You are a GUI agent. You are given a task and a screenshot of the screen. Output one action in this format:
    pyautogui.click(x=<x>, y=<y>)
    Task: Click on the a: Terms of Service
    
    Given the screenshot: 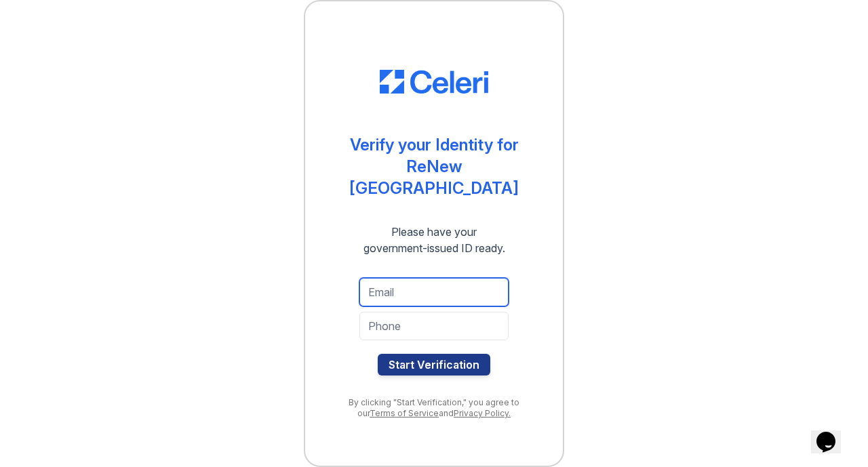 What is the action you would take?
    pyautogui.click(x=405, y=413)
    